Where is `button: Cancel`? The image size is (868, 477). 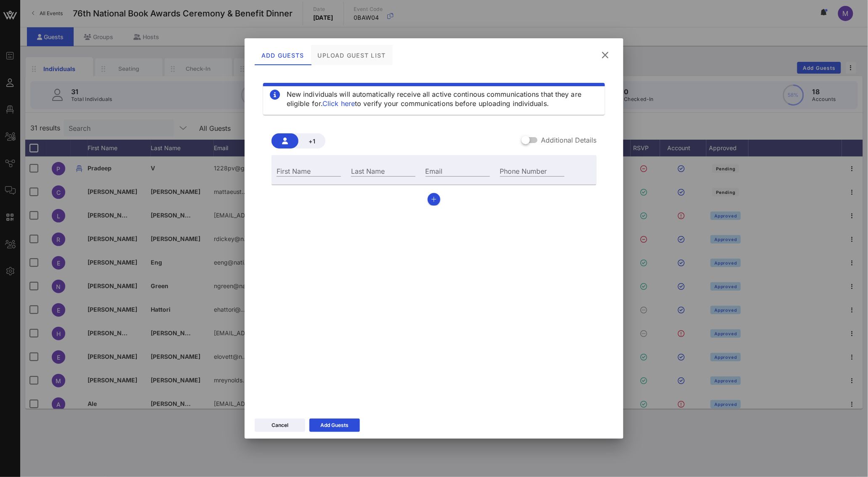
button: Cancel is located at coordinates (280, 425).